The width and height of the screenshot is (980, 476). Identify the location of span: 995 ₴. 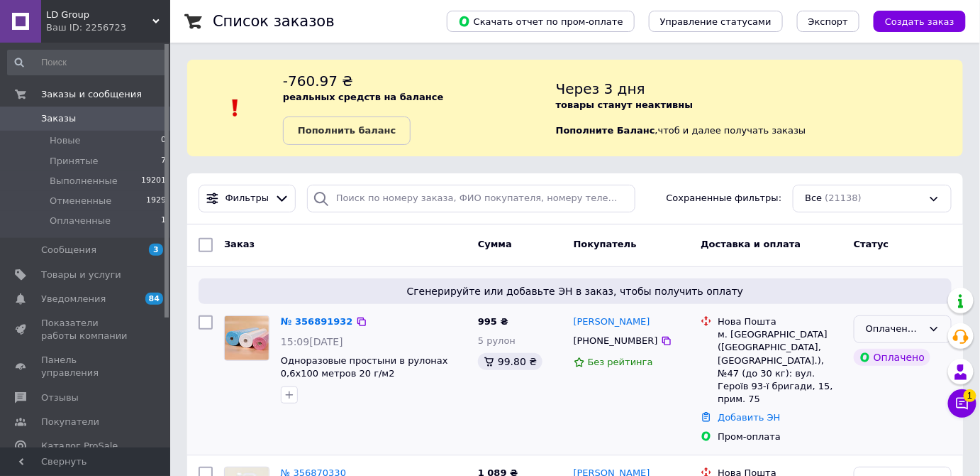
(493, 321).